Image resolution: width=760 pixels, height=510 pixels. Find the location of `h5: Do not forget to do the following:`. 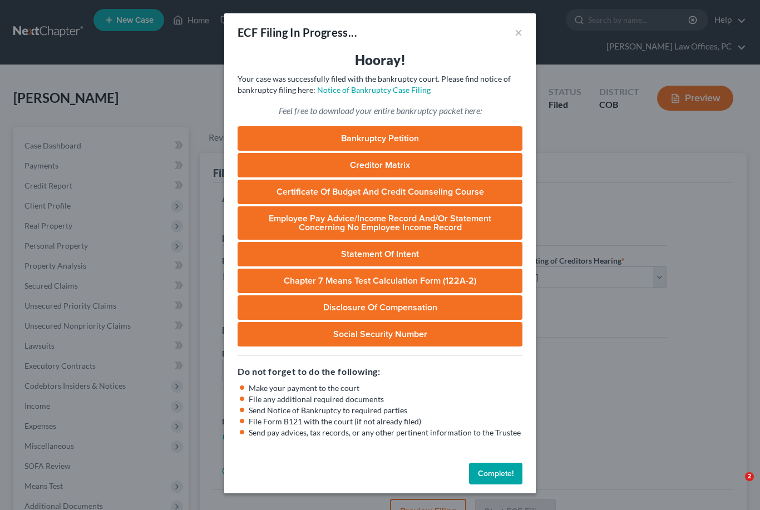

h5: Do not forget to do the following: is located at coordinates (380, 372).